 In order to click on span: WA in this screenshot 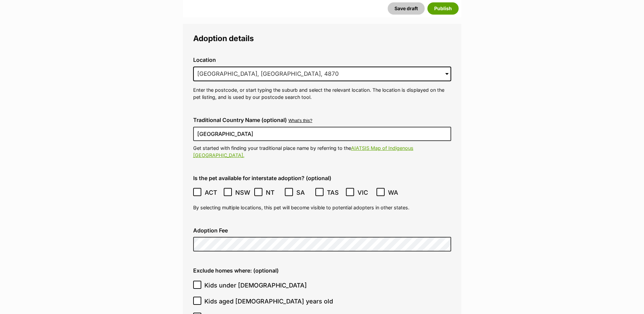, I will do `click(396, 192)`.